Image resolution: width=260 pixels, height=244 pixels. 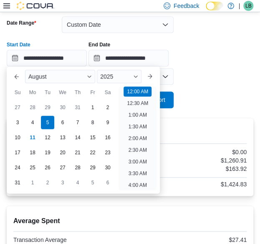 I want to click on h2: Average Spent, so click(x=130, y=221).